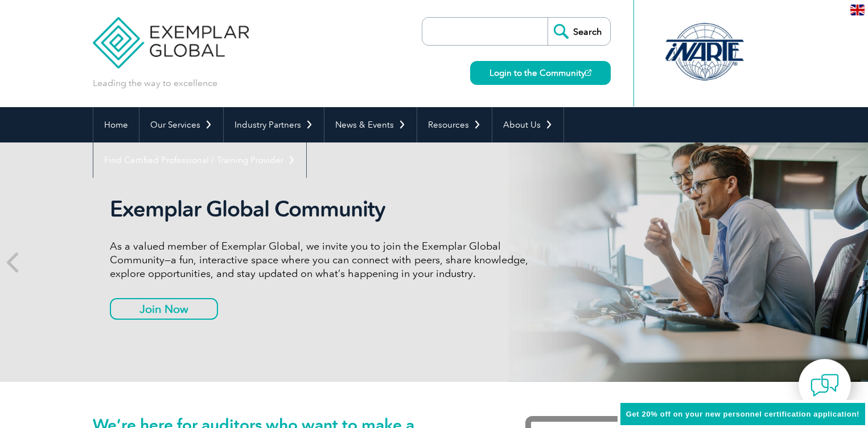  What do you see at coordinates (164, 309) in the screenshot?
I see `a: Join Now` at bounding box center [164, 309].